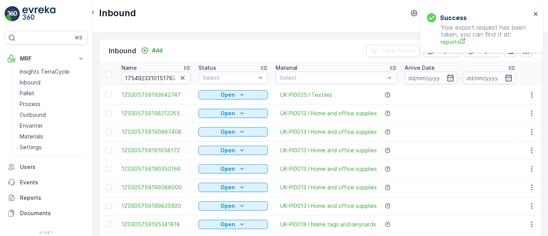 This screenshot has width=548, height=236. I want to click on a: 1Z0305759190887408, so click(156, 132).